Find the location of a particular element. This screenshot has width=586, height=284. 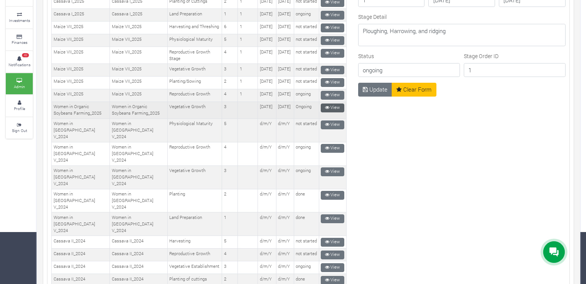

textarea: Ploughing, Harrowing, and ridging is located at coordinates (462, 35).